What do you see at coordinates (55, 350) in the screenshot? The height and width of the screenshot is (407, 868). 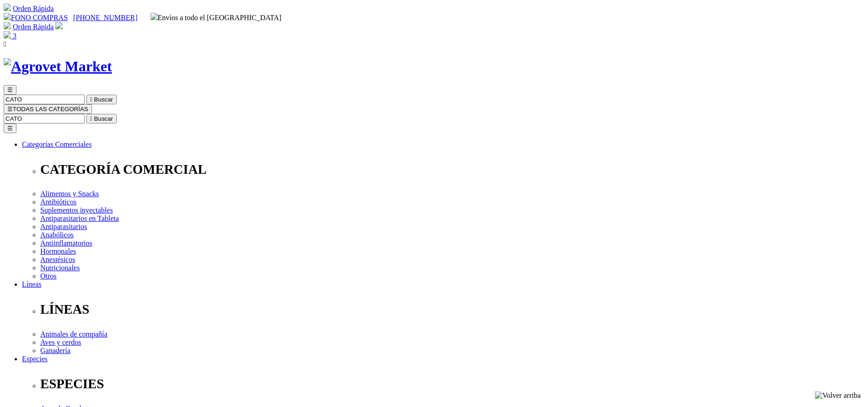 I see `span: Ganadería` at bounding box center [55, 350].